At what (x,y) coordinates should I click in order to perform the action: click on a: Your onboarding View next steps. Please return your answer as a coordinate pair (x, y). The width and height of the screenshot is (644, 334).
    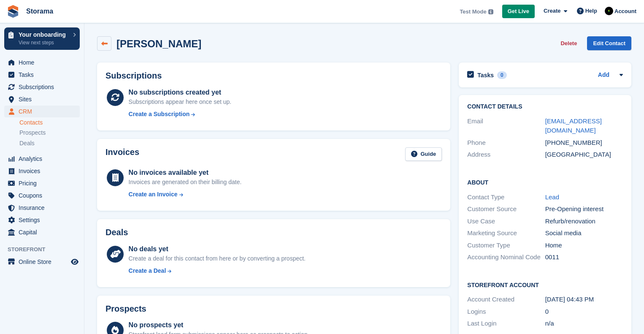
    Looking at the image, I should click on (42, 38).